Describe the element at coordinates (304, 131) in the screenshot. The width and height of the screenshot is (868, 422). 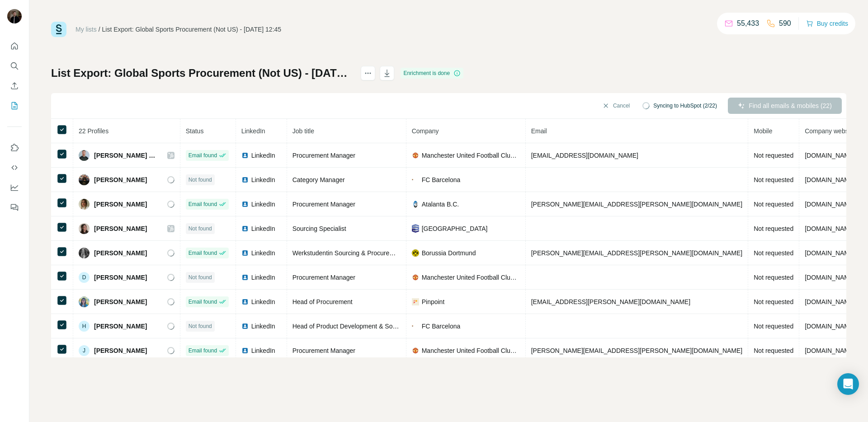
I see `span: Job title` at that location.